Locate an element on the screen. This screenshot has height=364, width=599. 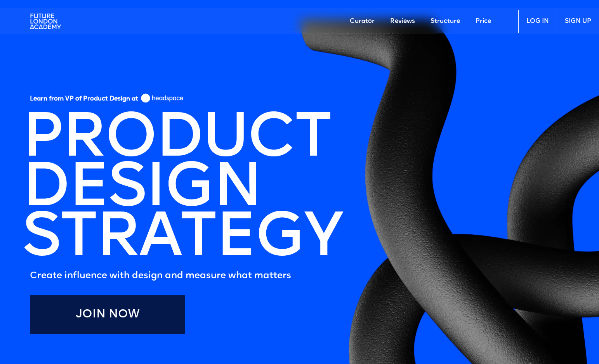
a: Reviews is located at coordinates (402, 21).